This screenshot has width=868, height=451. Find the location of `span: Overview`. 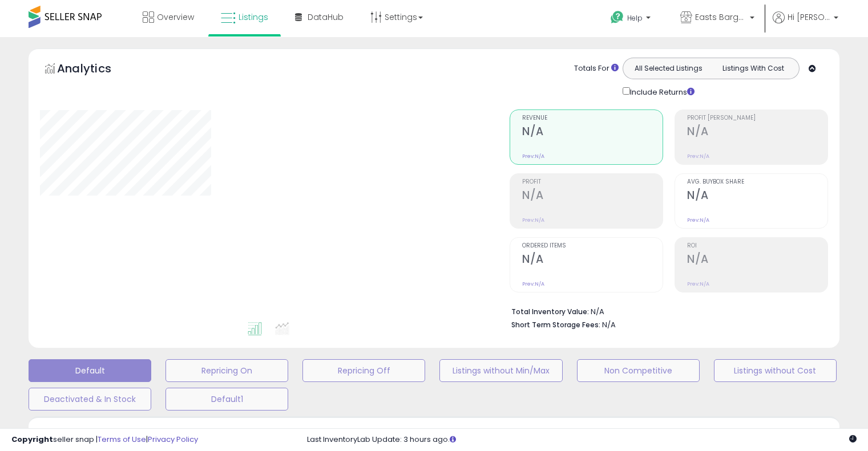

span: Overview is located at coordinates (175, 17).